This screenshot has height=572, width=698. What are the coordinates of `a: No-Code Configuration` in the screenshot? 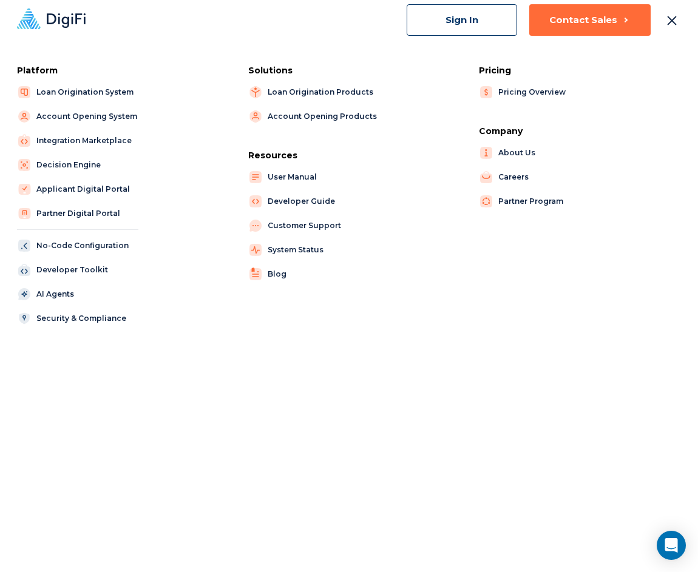 It's located at (73, 246).